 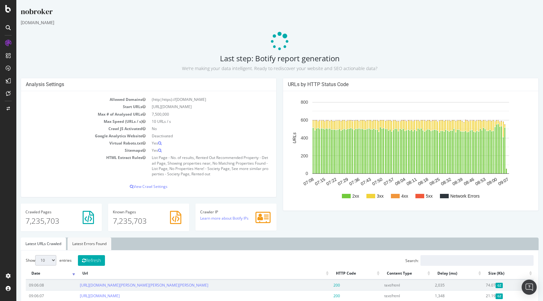 I want to click on text: 08:53, so click(x=464, y=181).